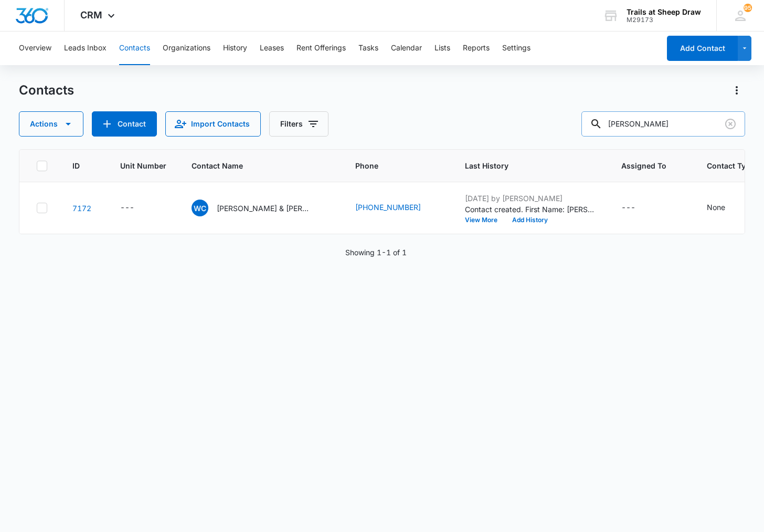  What do you see at coordinates (272, 49) in the screenshot?
I see `button: Leases` at bounding box center [272, 49].